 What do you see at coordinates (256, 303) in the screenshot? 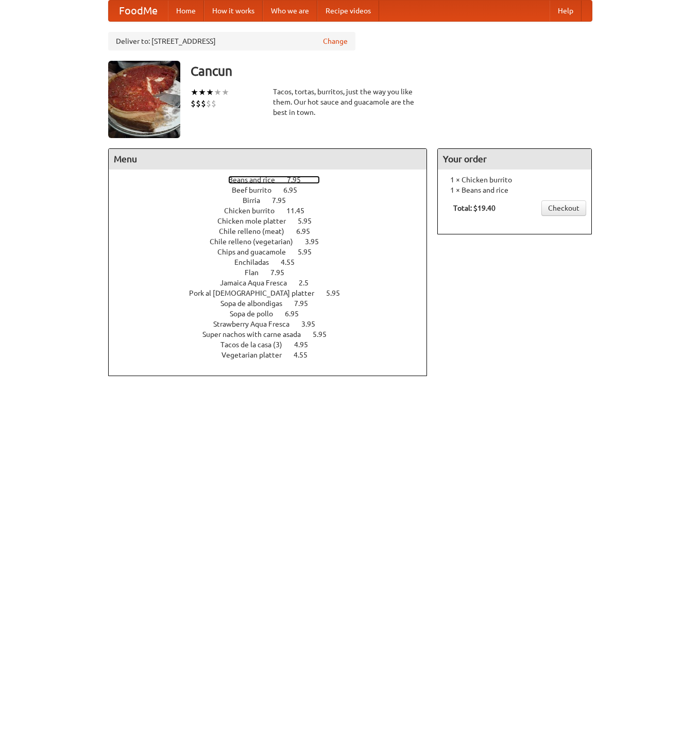
I see `span: Sopa de albondigas` at bounding box center [256, 303].